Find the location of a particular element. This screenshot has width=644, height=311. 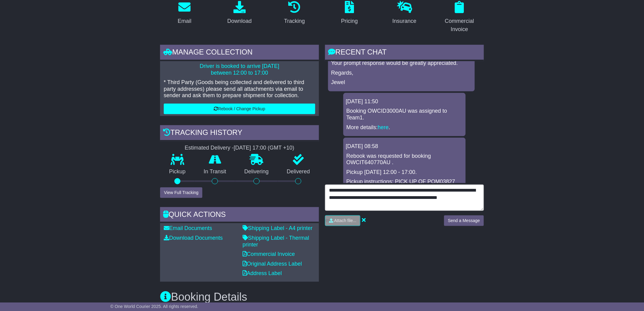

p: Delivered is located at coordinates (299, 172).